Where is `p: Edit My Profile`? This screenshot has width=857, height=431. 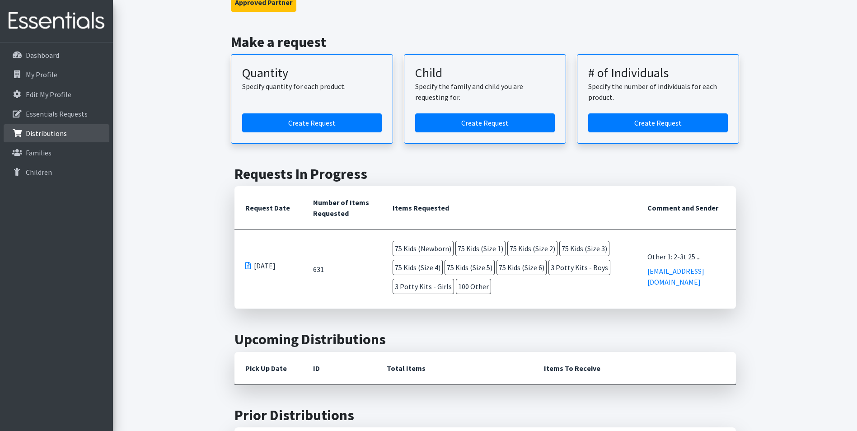 p: Edit My Profile is located at coordinates (48, 94).